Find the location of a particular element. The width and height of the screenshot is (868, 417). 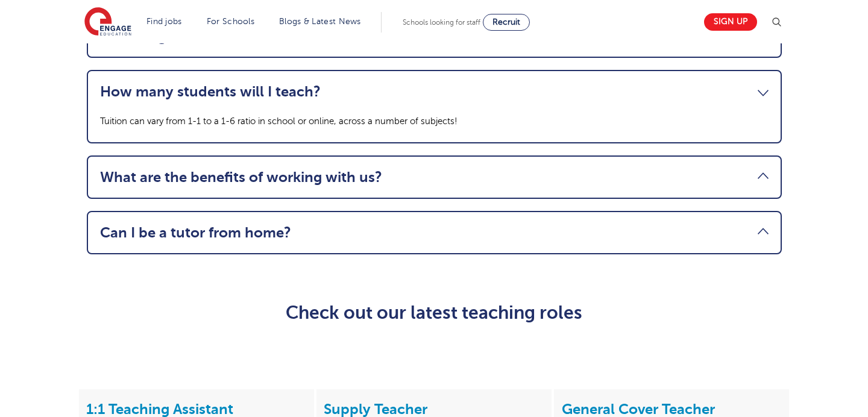

a: Sign up is located at coordinates (730, 22).